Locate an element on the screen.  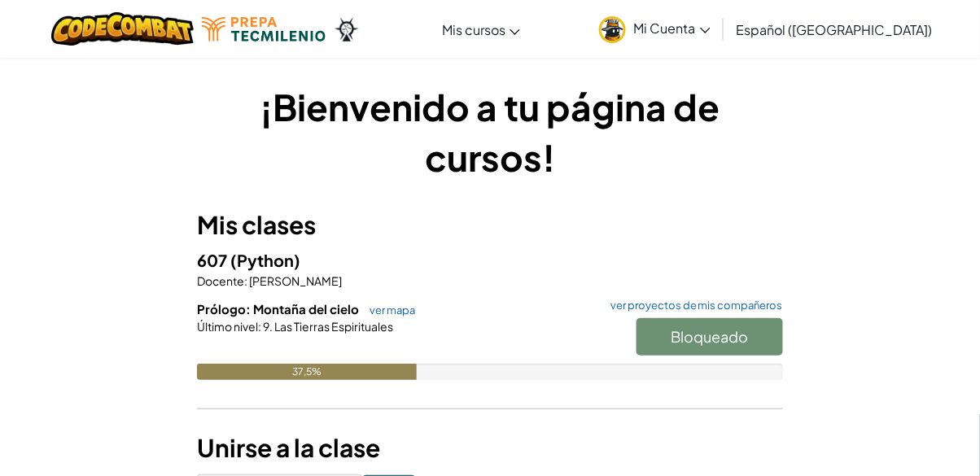
font: 607 is located at coordinates (211, 260).